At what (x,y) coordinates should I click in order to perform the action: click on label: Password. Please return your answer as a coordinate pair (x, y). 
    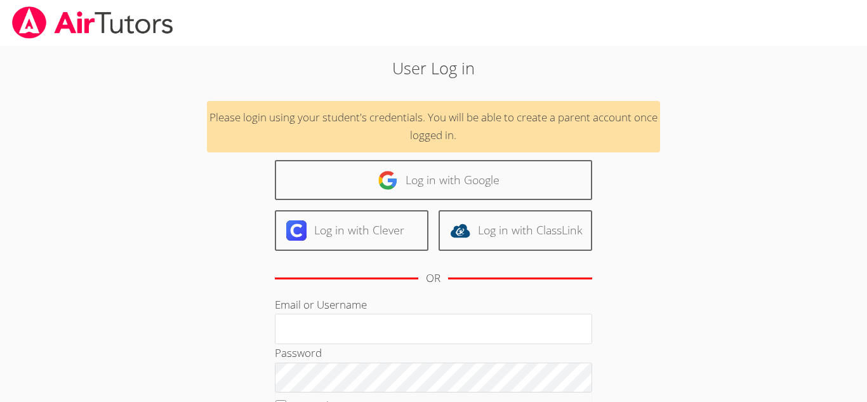
    Looking at the image, I should click on (298, 352).